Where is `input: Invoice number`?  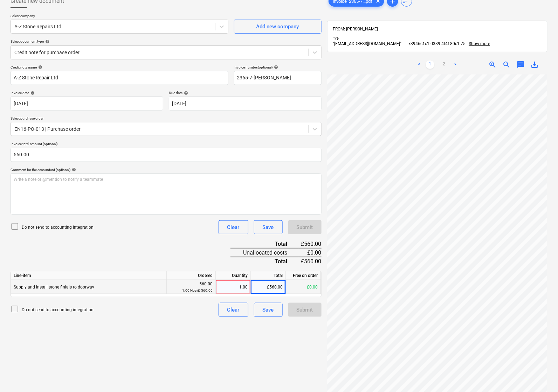 input: Invoice number is located at coordinates (278, 78).